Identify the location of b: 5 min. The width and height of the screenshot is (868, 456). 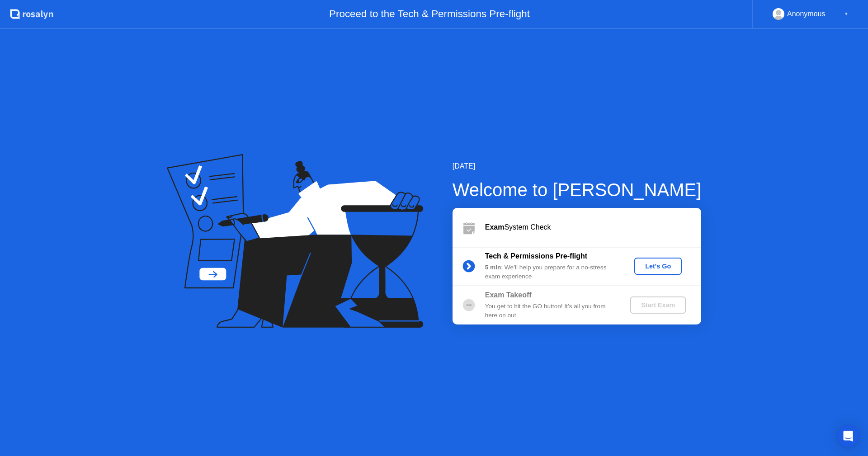
(493, 267).